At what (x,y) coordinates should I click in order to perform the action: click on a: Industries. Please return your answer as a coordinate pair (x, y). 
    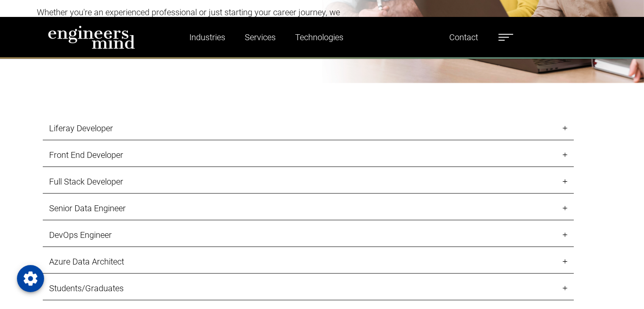
    Looking at the image, I should click on (207, 37).